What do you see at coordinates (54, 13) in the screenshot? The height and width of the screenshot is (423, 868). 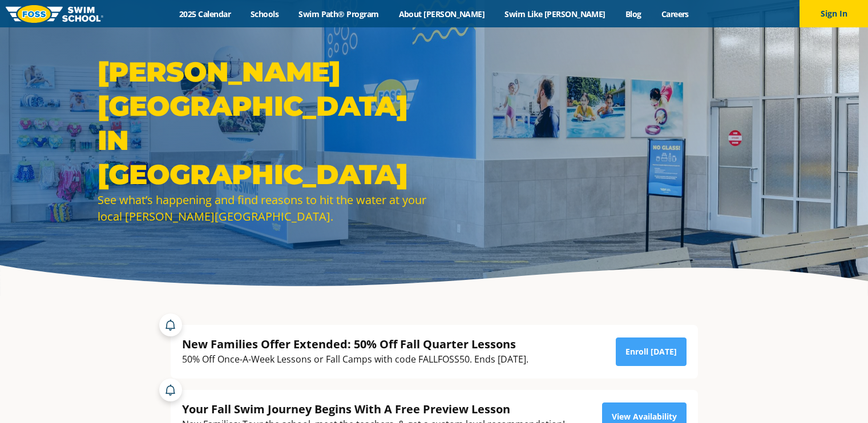 I see `img: FOSS Swim School Logo` at bounding box center [54, 13].